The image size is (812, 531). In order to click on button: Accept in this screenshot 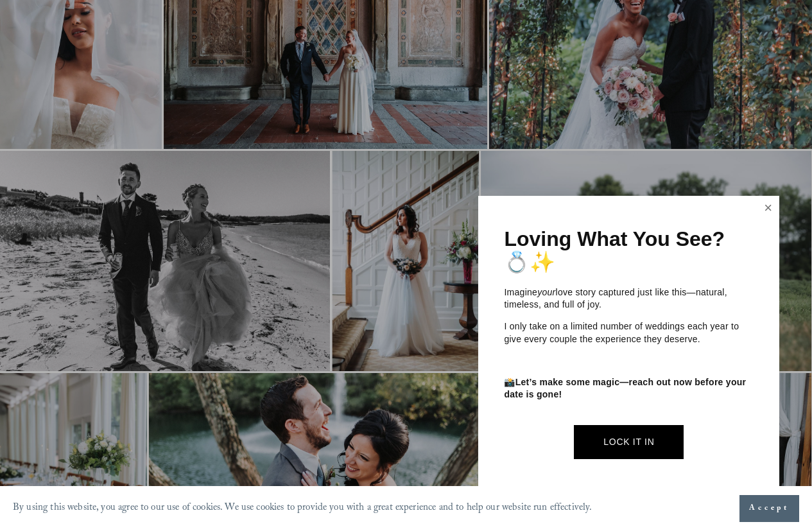, I will do `click(769, 508)`.